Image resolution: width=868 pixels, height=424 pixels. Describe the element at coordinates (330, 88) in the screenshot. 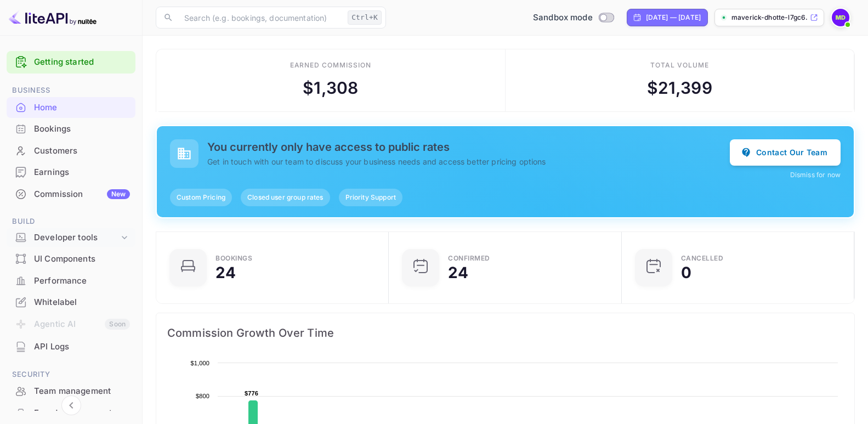

I see `div: $ 1,308` at that location.